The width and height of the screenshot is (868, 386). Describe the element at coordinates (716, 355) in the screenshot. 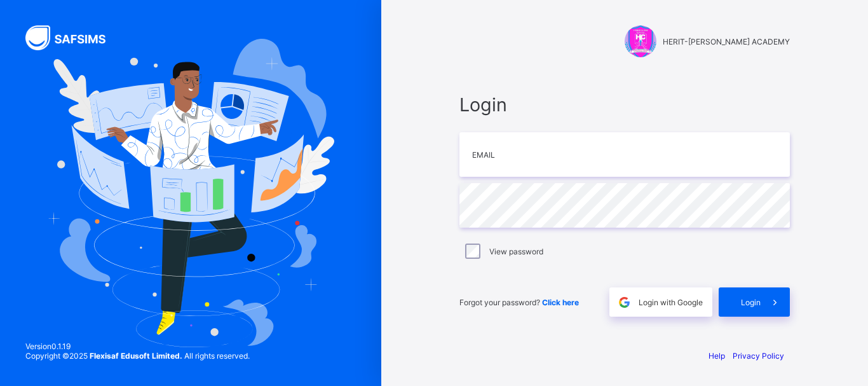

I see `a: Help` at that location.